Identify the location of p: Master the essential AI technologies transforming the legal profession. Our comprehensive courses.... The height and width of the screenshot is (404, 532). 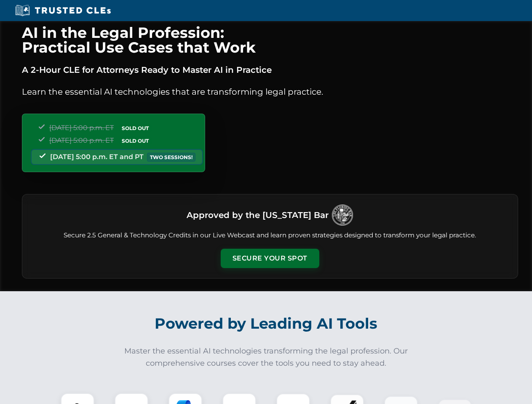
(266, 357).